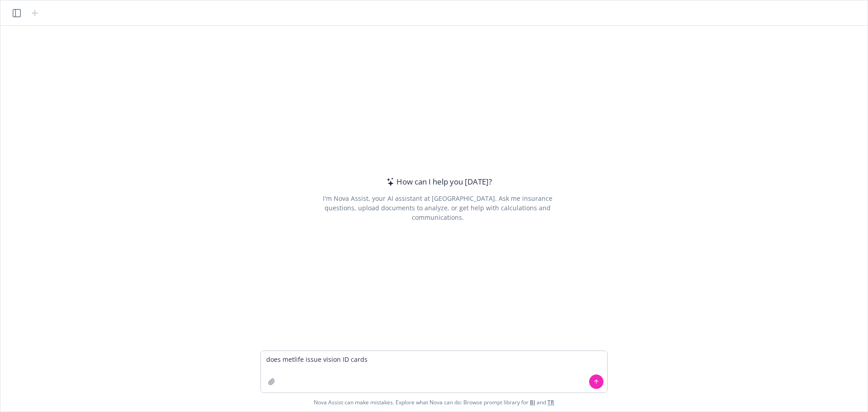  What do you see at coordinates (532, 403) in the screenshot?
I see `a: BI` at bounding box center [532, 403].